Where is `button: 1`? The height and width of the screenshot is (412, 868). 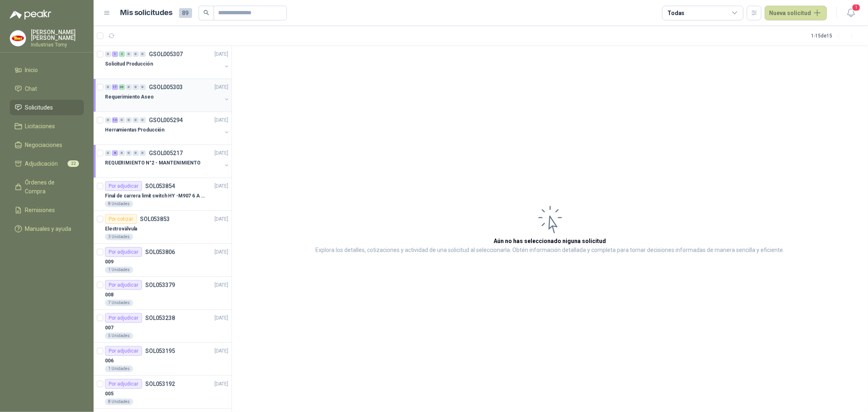
button: 1 is located at coordinates (851, 13).